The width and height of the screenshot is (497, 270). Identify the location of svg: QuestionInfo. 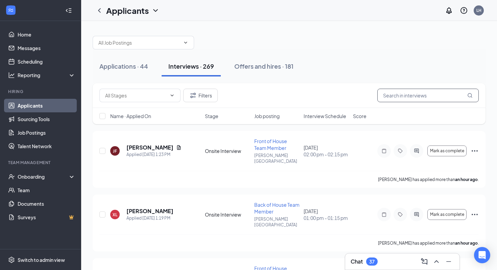
(464, 10).